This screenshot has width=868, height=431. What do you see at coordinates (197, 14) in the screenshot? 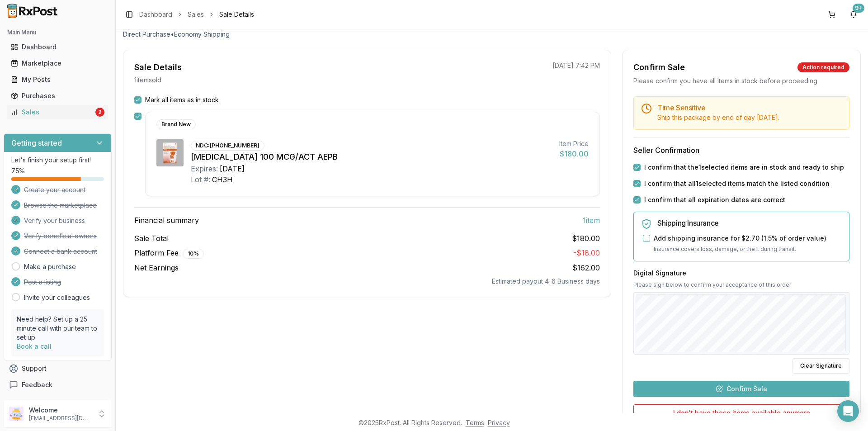
I see `nav: breadcrumb` at bounding box center [197, 14].